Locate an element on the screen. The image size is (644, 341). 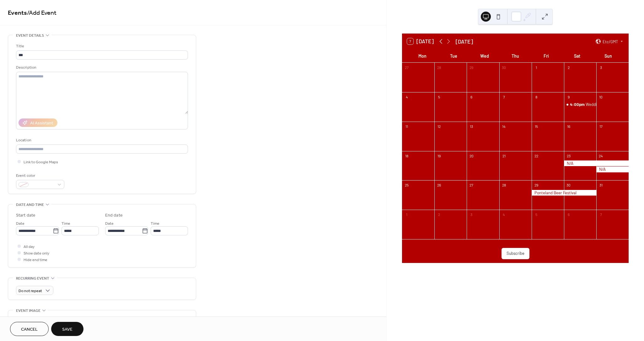
a: Cancel is located at coordinates (29, 329).